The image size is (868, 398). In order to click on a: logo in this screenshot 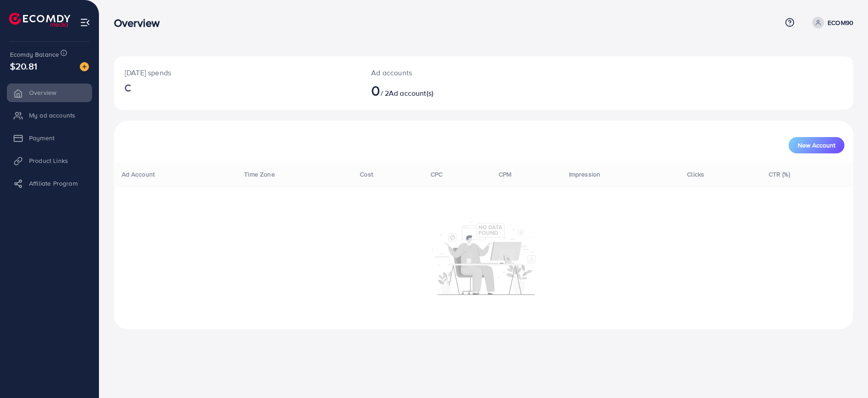, I will do `click(39, 19)`.